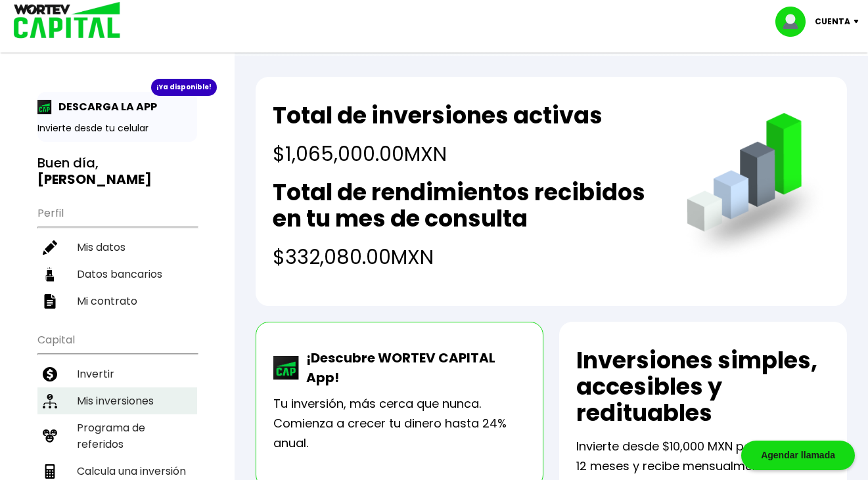  Describe the element at coordinates (117, 436) in the screenshot. I see `li: Programa de referidos` at that location.